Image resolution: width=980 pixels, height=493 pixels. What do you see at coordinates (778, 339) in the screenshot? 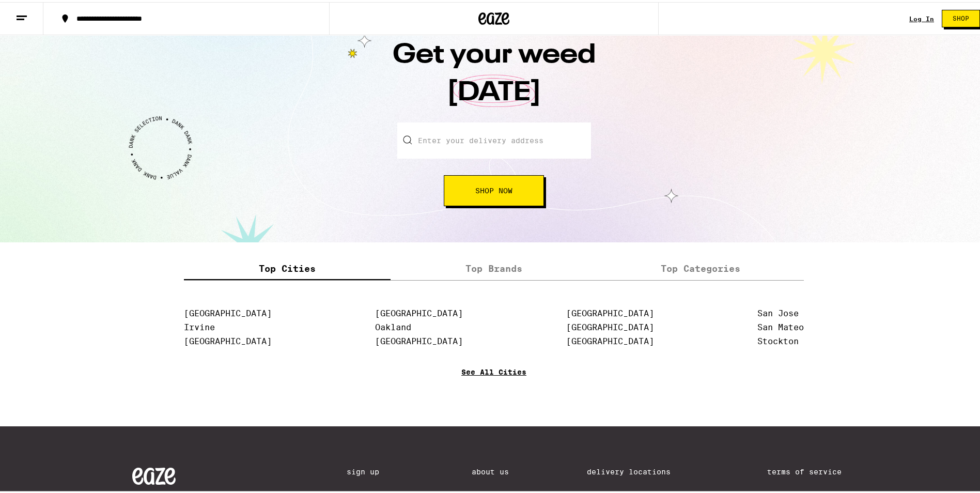
I see `a: Stockton` at bounding box center [778, 339].